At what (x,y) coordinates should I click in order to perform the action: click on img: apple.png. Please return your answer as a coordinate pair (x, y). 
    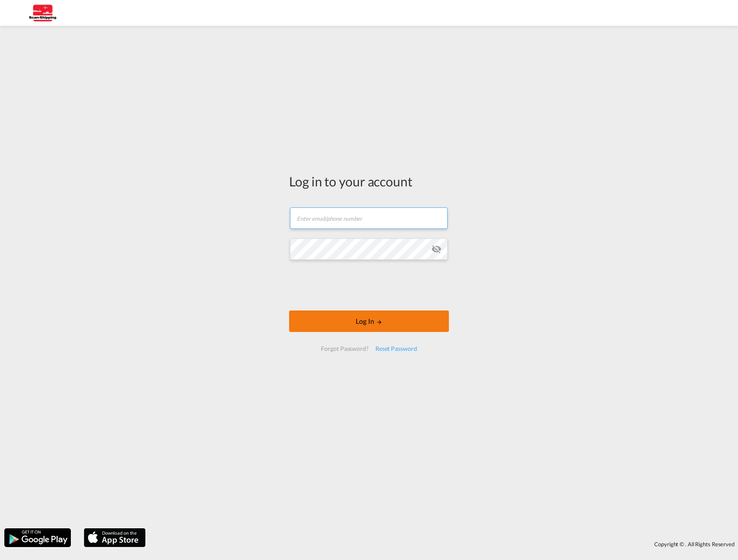
    Looking at the image, I should click on (115, 538).